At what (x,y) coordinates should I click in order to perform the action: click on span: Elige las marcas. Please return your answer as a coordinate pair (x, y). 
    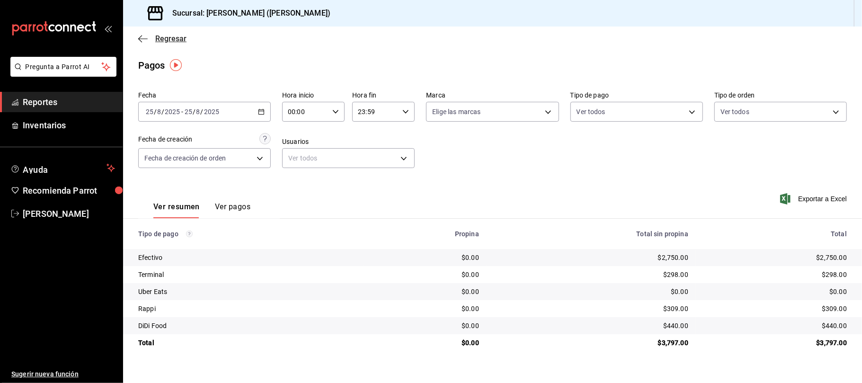
    Looking at the image, I should click on (456, 112).